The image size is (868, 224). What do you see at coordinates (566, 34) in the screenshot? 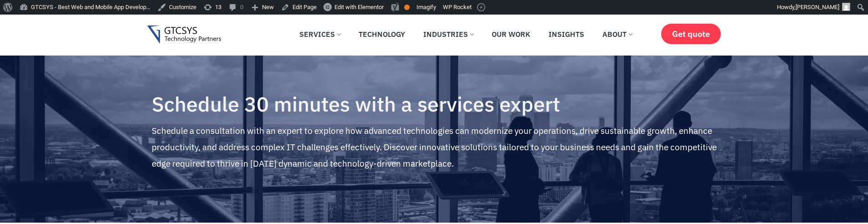
I see `a: Insights` at bounding box center [566, 34].